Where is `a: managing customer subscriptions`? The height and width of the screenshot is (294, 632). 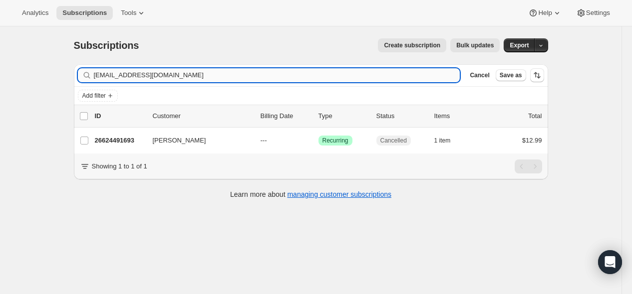 a: managing customer subscriptions is located at coordinates (339, 195).